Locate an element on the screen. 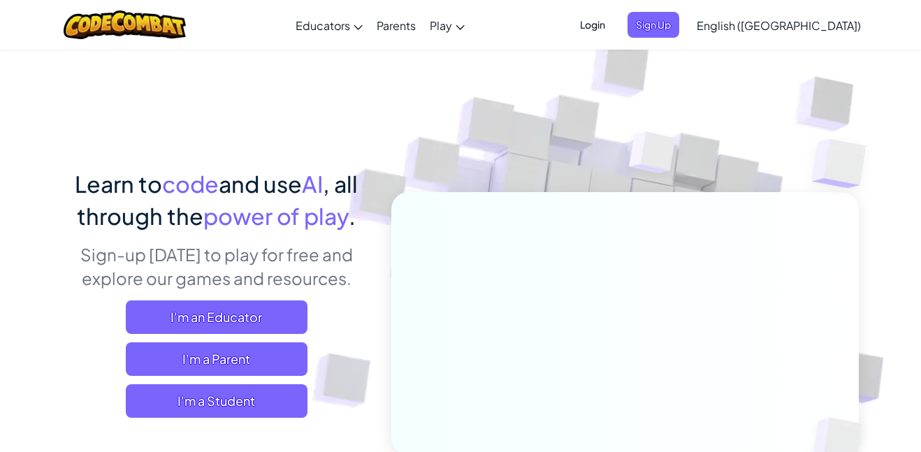 The height and width of the screenshot is (452, 921). span: Sign Up is located at coordinates (653, 24).